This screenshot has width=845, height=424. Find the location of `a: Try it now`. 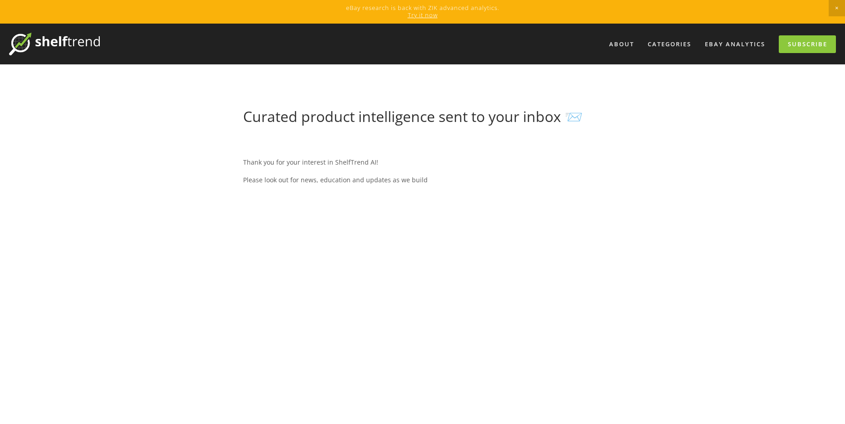

a: Try it now is located at coordinates (423, 15).